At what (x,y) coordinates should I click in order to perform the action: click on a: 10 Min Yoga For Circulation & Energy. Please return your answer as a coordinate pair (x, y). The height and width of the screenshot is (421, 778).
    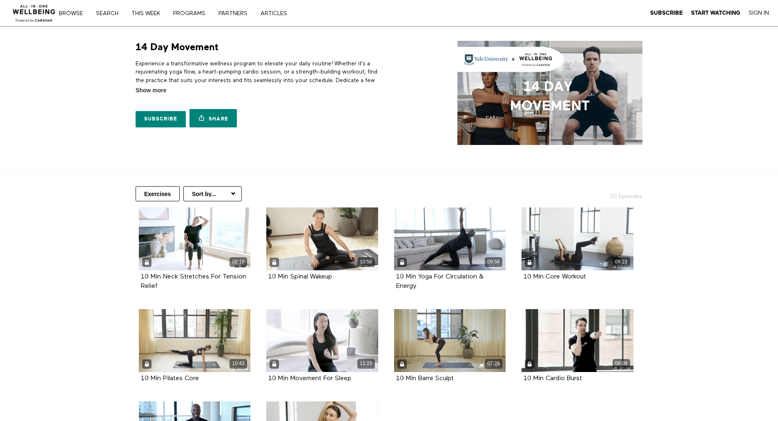
    Looking at the image, I should click on (440, 281).